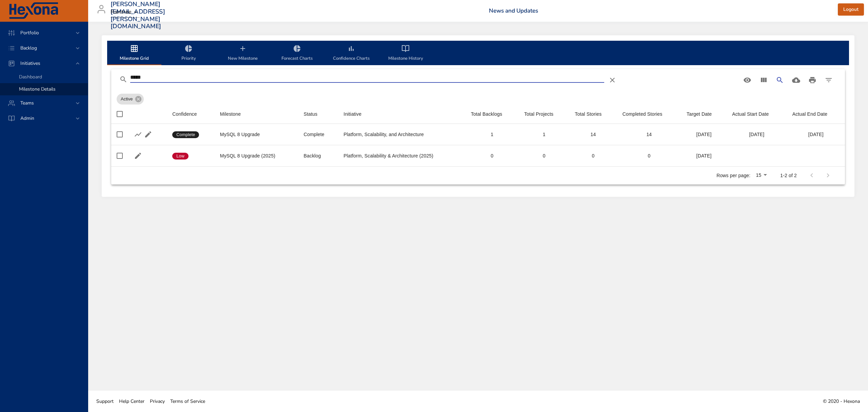 This screenshot has width=868, height=412. What do you see at coordinates (492, 114) in the screenshot?
I see `span: Total Backlogs` at bounding box center [492, 114].